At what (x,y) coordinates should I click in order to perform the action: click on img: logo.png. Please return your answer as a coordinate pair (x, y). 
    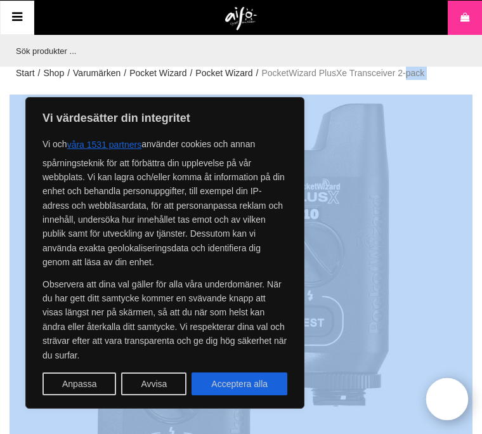
    Looking at the image, I should click on (241, 19).